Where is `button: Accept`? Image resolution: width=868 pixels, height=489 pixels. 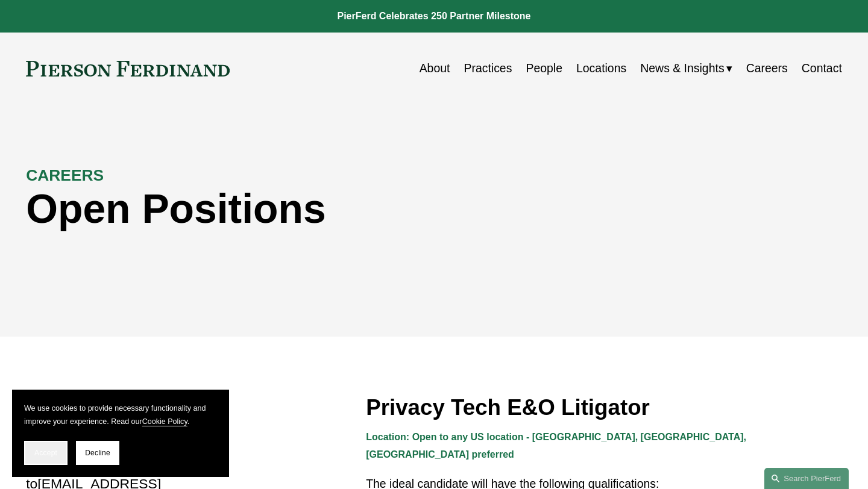 button: Accept is located at coordinates (46, 453).